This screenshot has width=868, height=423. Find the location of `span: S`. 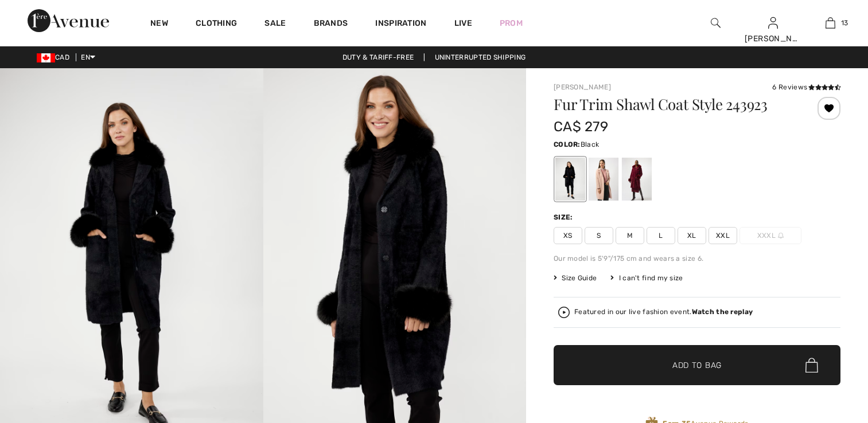

span: S is located at coordinates (599, 236).